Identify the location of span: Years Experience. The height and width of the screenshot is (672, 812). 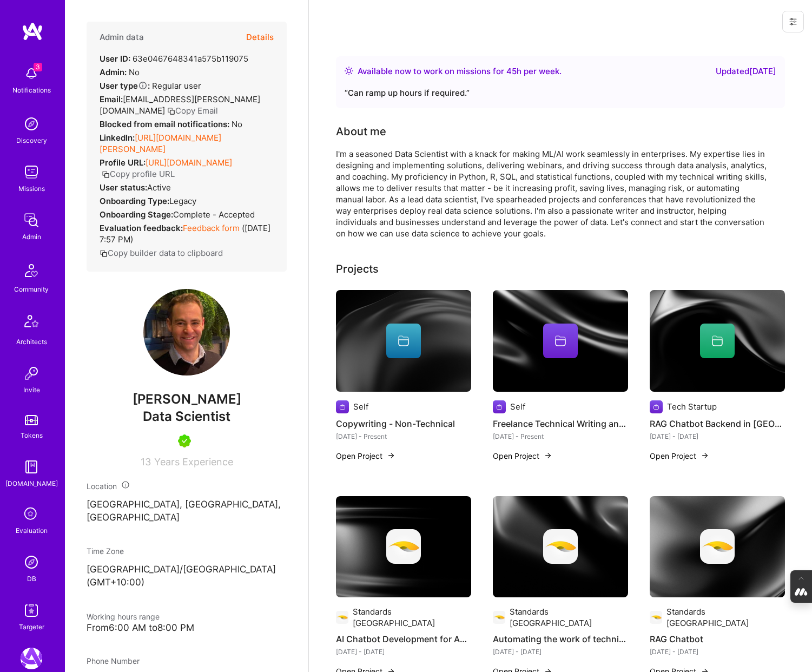
(194, 461).